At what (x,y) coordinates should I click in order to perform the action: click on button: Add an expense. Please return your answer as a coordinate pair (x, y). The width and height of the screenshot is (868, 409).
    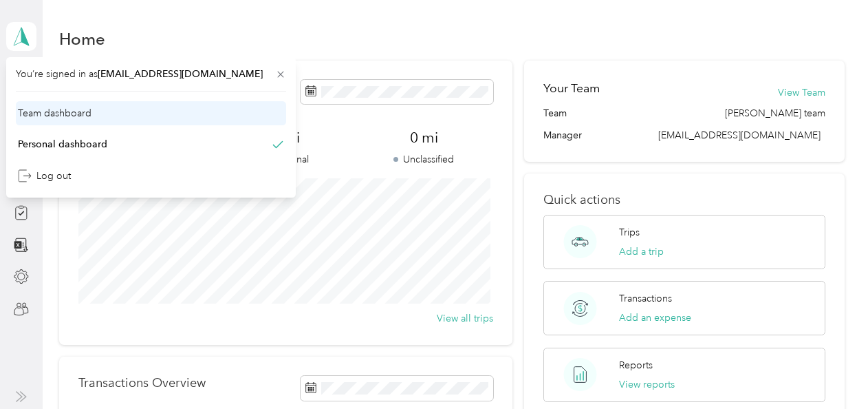
    Looking at the image, I should click on (655, 317).